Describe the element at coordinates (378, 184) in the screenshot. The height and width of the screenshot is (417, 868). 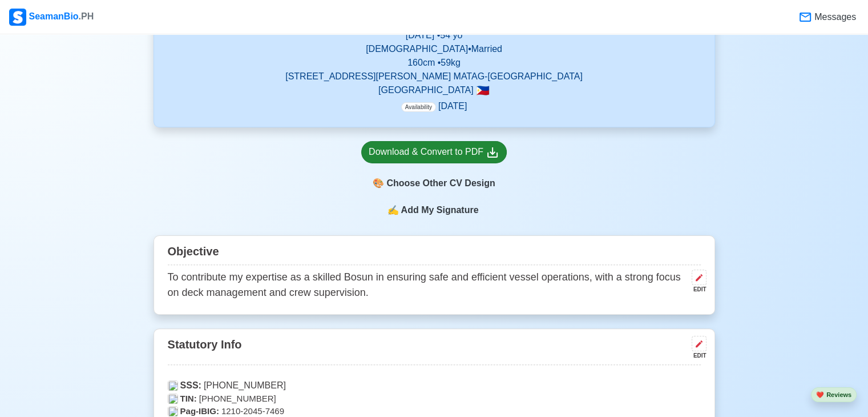
I see `span: paint` at that location.